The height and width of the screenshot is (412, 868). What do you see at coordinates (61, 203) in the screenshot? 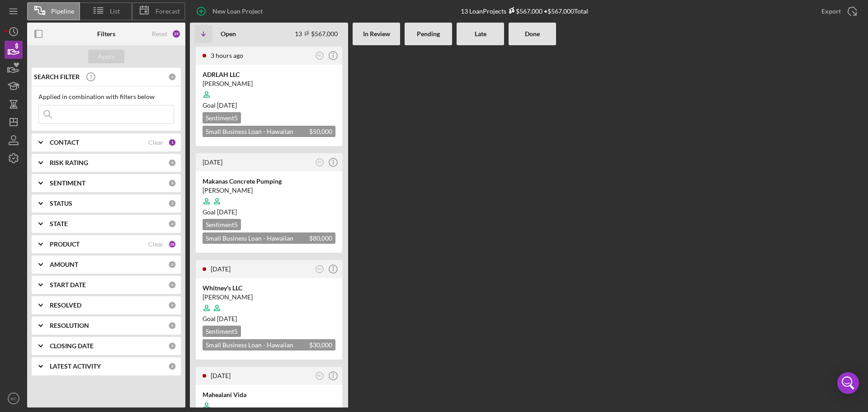
I see `b: STATUS` at bounding box center [61, 203].